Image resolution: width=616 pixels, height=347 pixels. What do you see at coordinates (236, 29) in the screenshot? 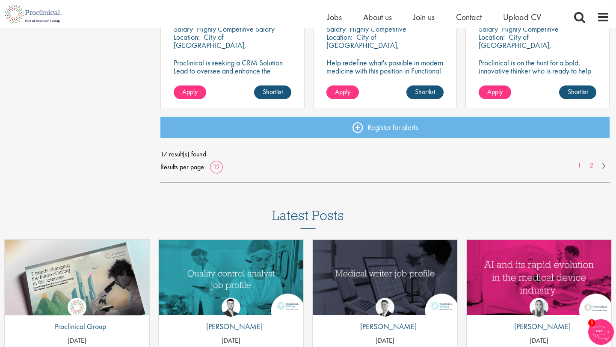
I see `p: Highly Competitive Salary` at bounding box center [236, 29].